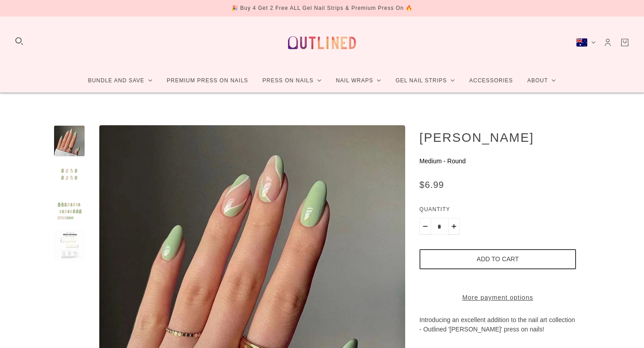 Image resolution: width=644 pixels, height=348 pixels. What do you see at coordinates (431, 185) in the screenshot?
I see `span: $6.99` at bounding box center [431, 185].